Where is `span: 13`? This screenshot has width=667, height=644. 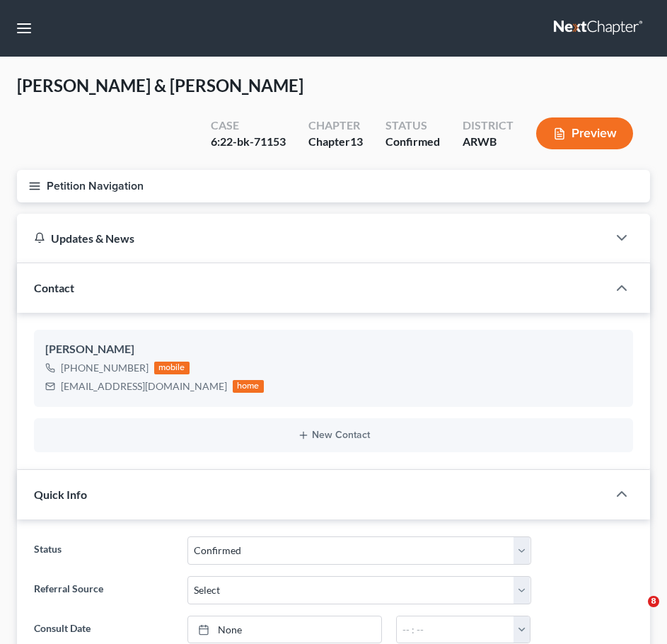
span: 13 is located at coordinates (356, 141).